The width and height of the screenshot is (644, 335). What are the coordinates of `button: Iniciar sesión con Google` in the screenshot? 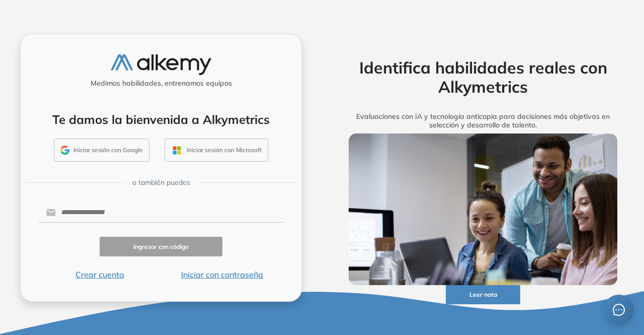 It's located at (102, 150).